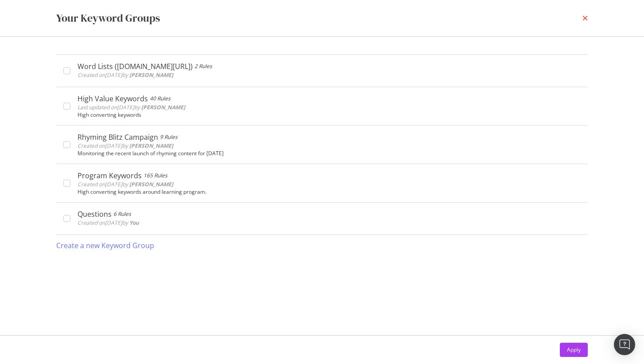 The image size is (644, 364). What do you see at coordinates (134, 223) in the screenshot?
I see `b: You` at bounding box center [134, 223].